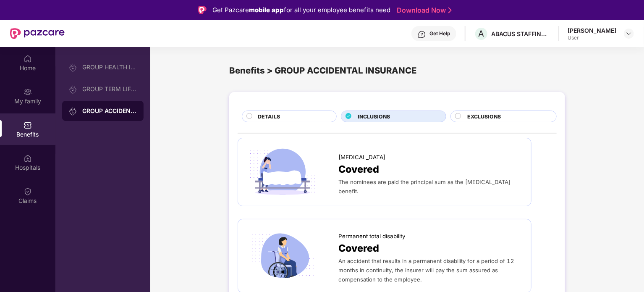 Image resolution: width=644 pixels, height=292 pixels. I want to click on a: Download Now, so click(423, 10).